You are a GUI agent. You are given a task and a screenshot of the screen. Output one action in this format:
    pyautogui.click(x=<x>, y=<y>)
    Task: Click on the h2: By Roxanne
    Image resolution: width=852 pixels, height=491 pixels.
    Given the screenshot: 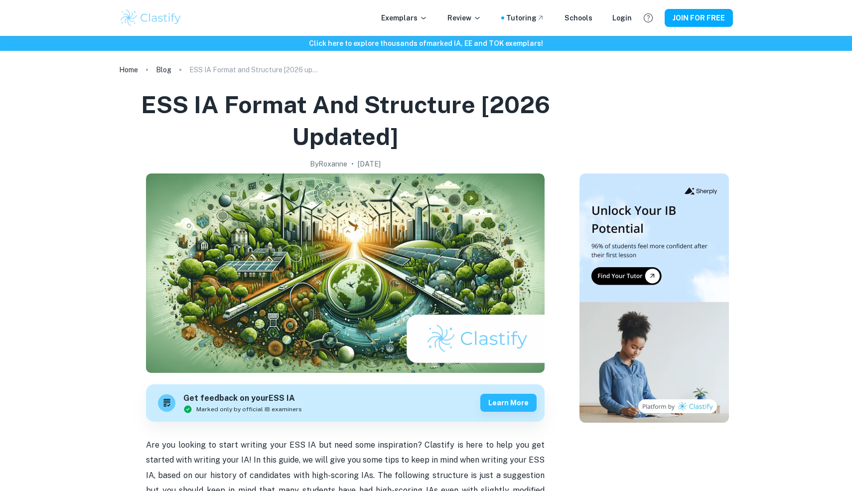 What is the action you would take?
    pyautogui.click(x=328, y=164)
    